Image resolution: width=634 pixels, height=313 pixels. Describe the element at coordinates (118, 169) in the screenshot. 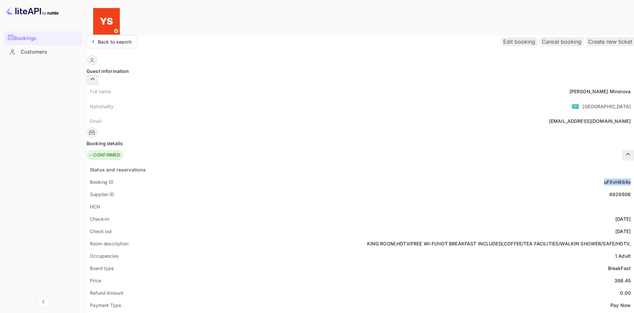

I see `ya-tr-span: Status and reservations` at that location.